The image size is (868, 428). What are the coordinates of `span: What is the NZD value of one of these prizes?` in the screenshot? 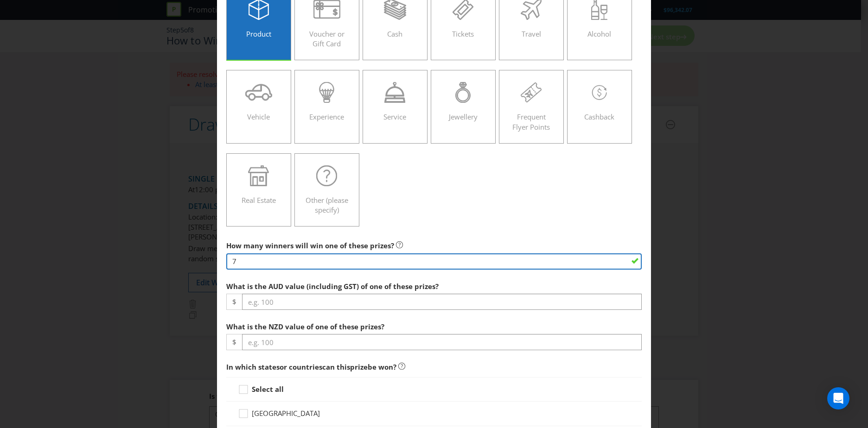 It's located at (305, 327).